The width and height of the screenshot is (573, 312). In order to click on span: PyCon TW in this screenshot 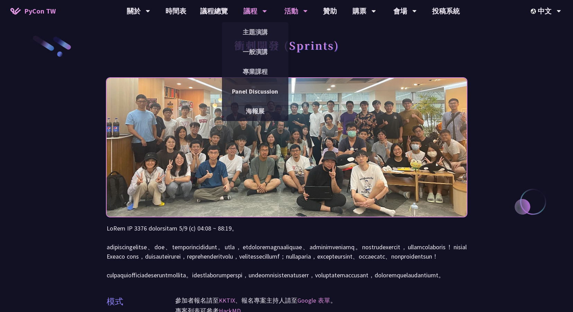, I will do `click(40, 11)`.